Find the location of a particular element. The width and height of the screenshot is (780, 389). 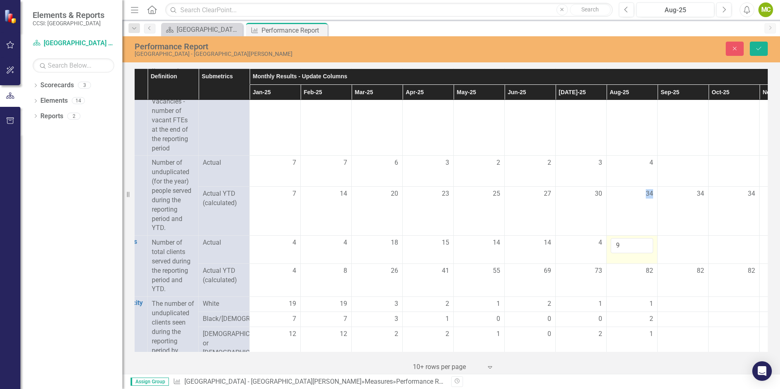

span: Elements & Reports is located at coordinates (69, 15).